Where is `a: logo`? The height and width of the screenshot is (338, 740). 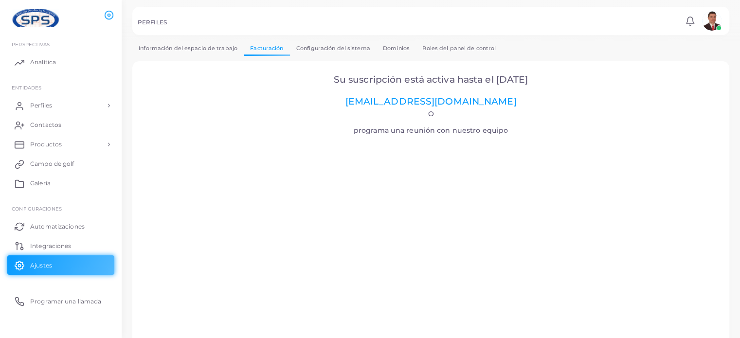
a: logo is located at coordinates (35, 18).